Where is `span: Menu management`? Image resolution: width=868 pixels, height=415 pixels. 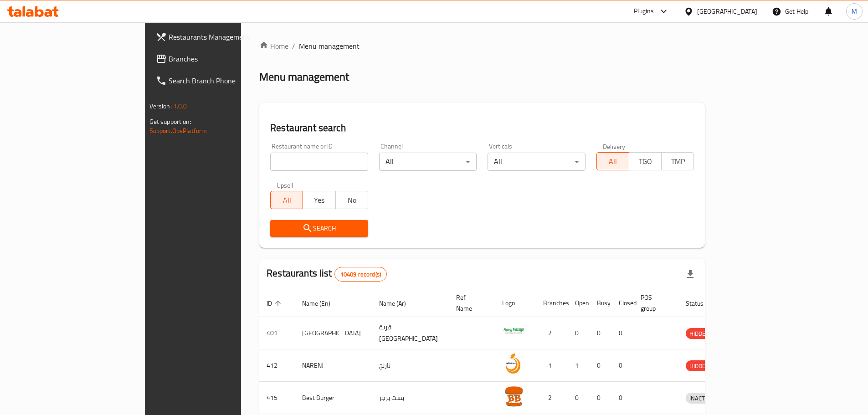 span: Menu management is located at coordinates (330, 46).